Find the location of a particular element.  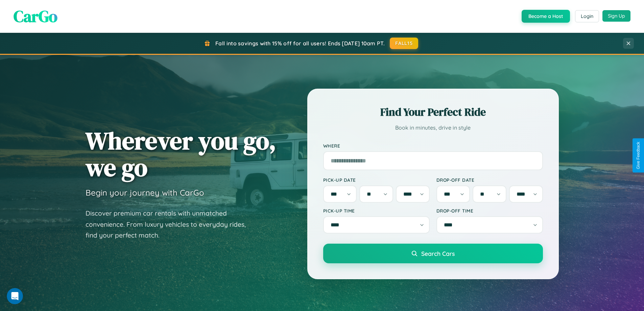

button: Login is located at coordinates (587, 16).